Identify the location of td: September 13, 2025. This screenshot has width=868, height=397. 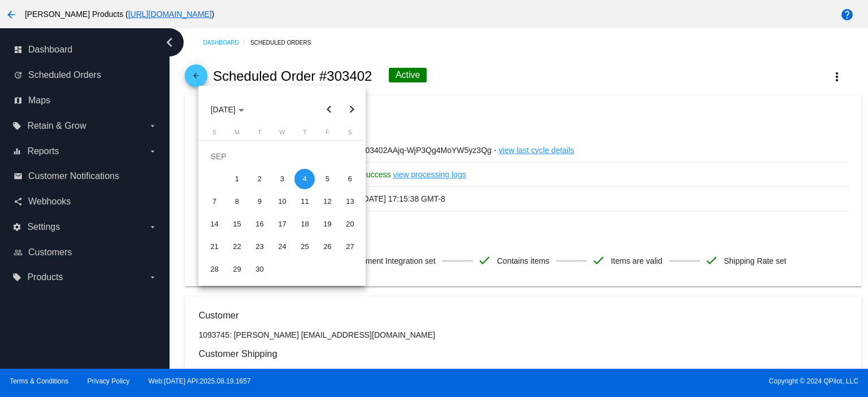
(349, 202).